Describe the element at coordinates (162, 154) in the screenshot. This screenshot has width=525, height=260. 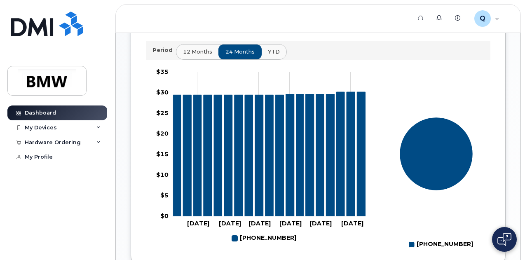
I see `tspan: $15` at that location.